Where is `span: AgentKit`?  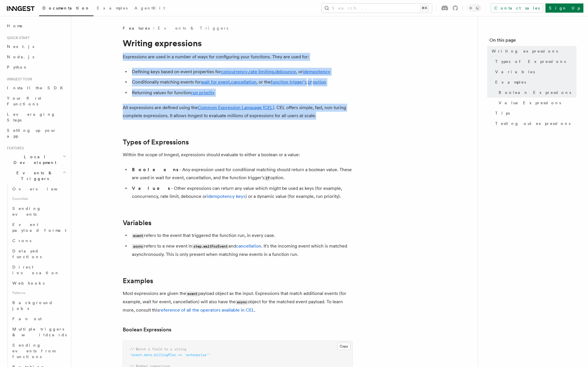
span: AgentKit is located at coordinates (149, 8).